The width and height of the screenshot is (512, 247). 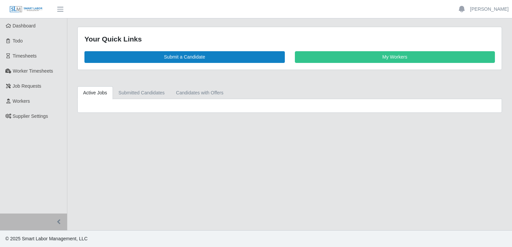 I want to click on img: SLM Logo, so click(x=26, y=9).